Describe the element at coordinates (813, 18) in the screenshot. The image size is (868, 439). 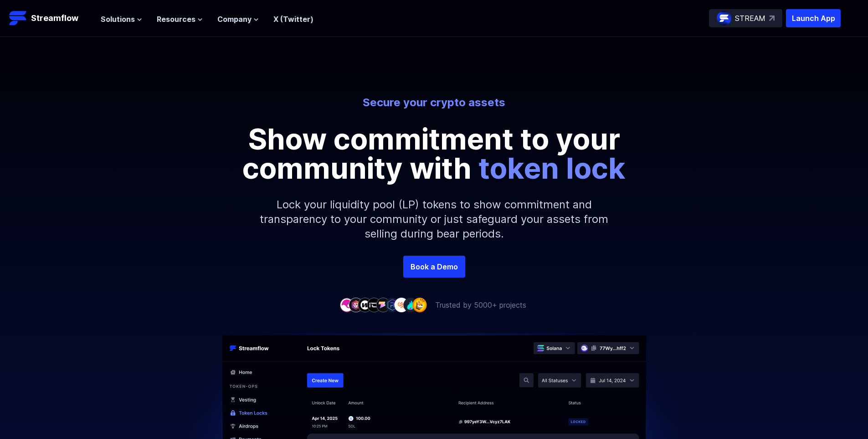
I see `button: Launch App` at that location.